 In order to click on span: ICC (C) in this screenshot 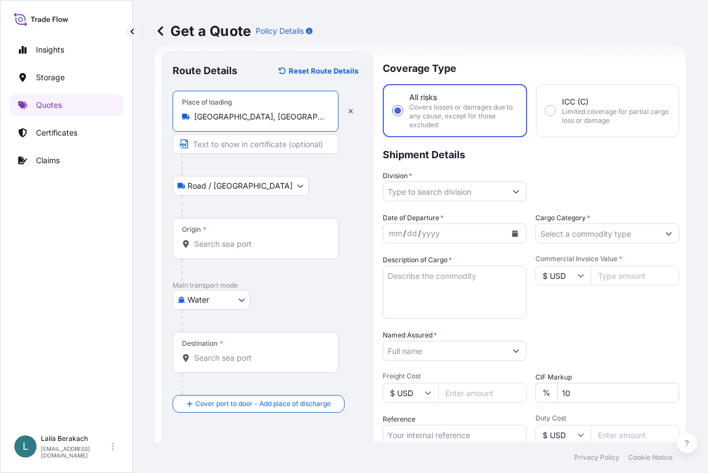, I will do `click(576, 102)`.